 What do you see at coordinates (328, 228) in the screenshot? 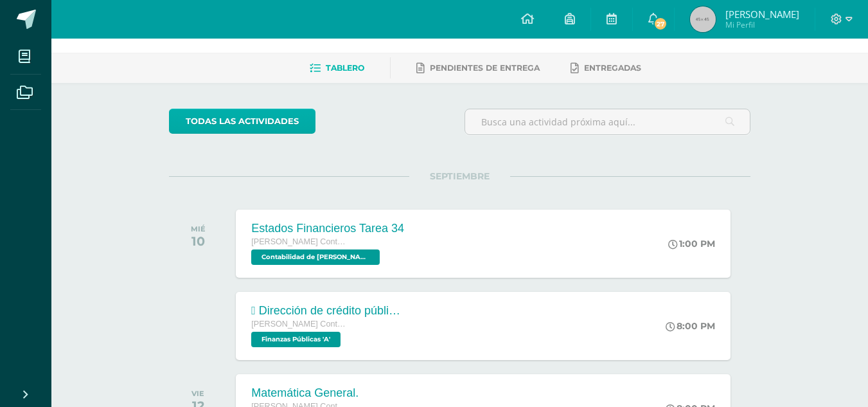
I see `div: Estados Financieros Tarea 34` at bounding box center [328, 228].